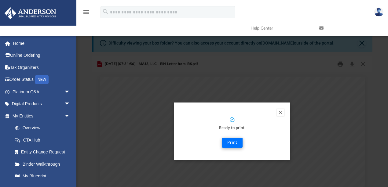  What do you see at coordinates (42, 80) in the screenshot?
I see `div: NEW` at bounding box center [42, 80].